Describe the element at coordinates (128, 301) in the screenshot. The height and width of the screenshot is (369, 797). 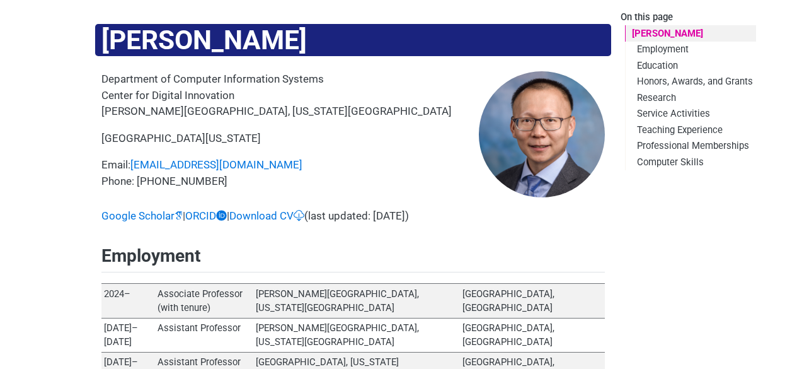
I see `td: 2024–` at that location.